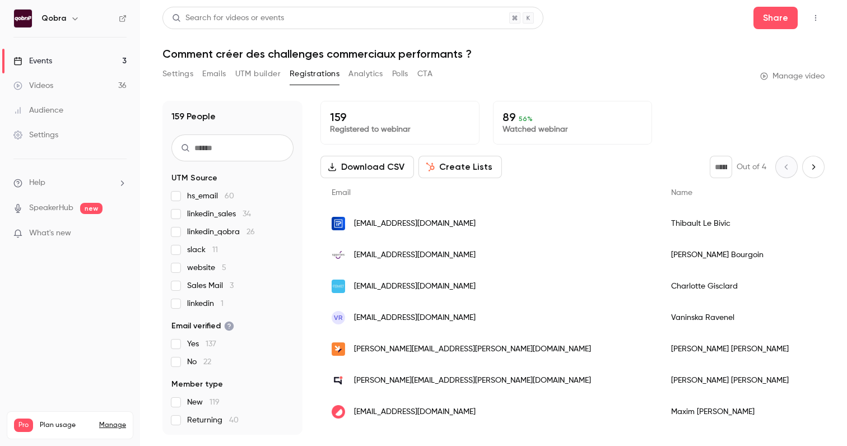  Describe the element at coordinates (205, 304) in the screenshot. I see `span: linkedin` at that location.